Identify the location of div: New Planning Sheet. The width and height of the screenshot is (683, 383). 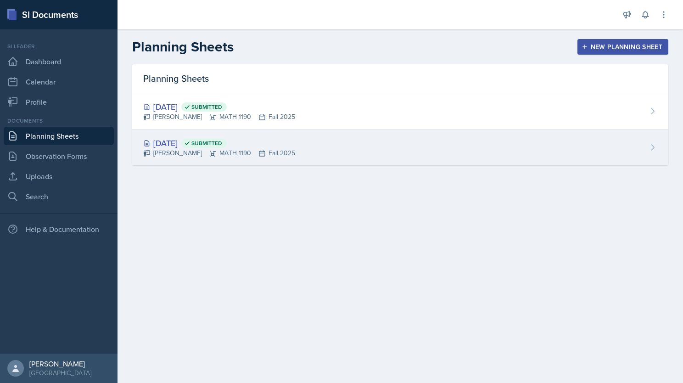
(623, 47).